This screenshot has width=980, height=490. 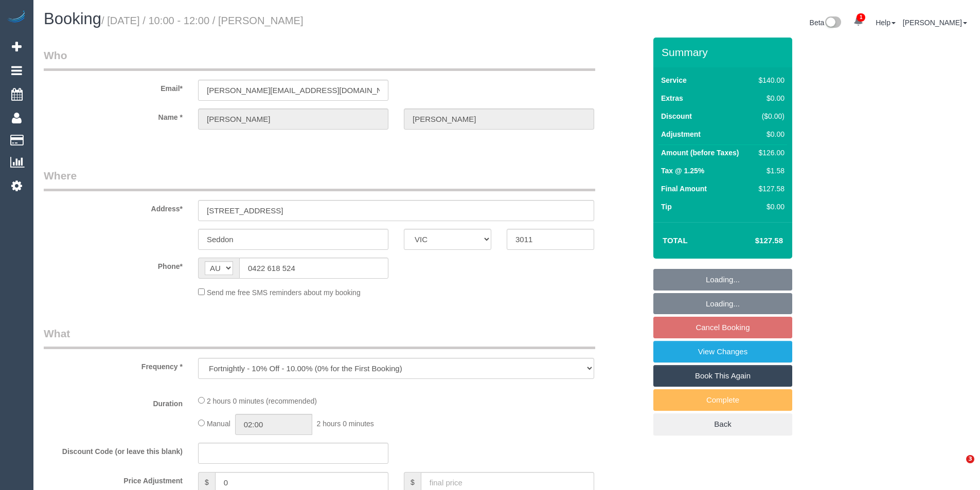 I want to click on label: Tax @ 1.25%, so click(x=683, y=171).